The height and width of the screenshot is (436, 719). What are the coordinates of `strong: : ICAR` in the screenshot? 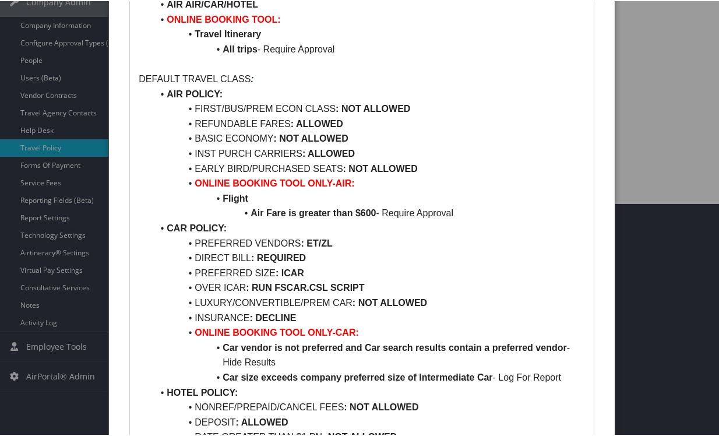 It's located at (290, 272).